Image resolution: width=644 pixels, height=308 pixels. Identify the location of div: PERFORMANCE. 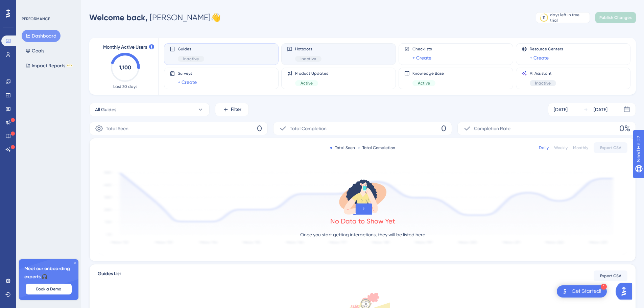
(36, 19).